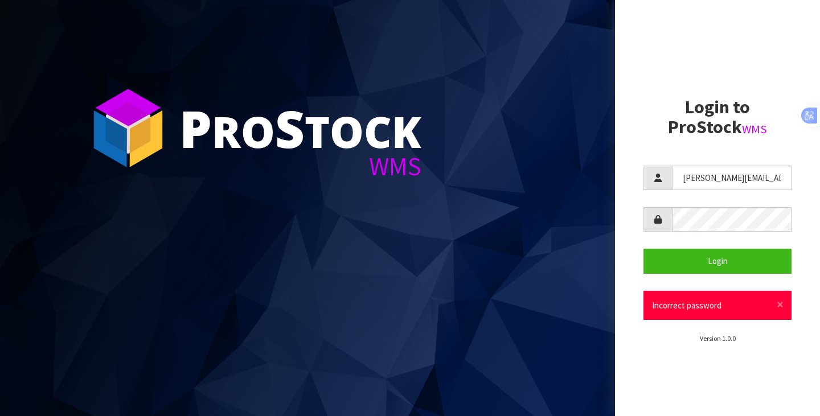  I want to click on div: WMS, so click(300, 166).